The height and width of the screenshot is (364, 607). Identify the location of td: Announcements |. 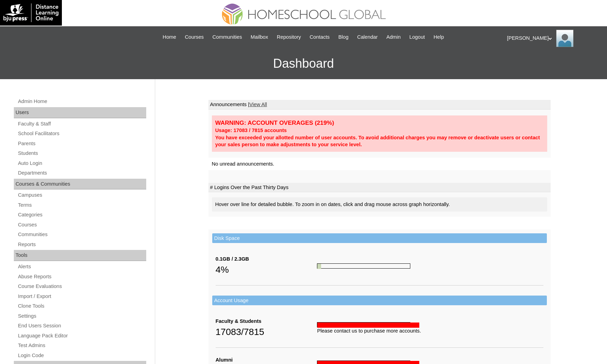
(379, 105).